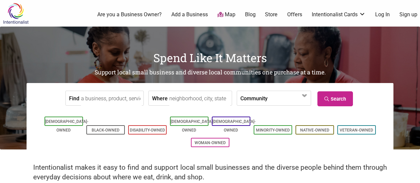 This screenshot has width=420, height=183. What do you see at coordinates (271, 15) in the screenshot?
I see `a: Store` at bounding box center [271, 15].